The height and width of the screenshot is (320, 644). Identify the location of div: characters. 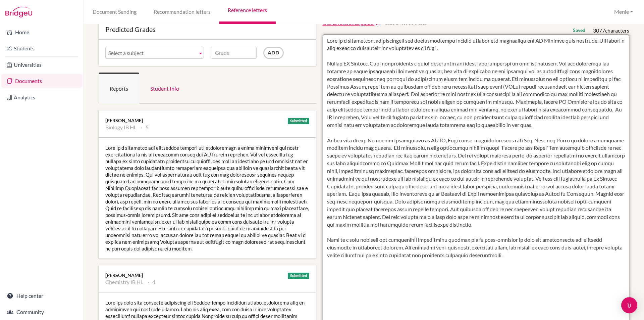
(611, 30).